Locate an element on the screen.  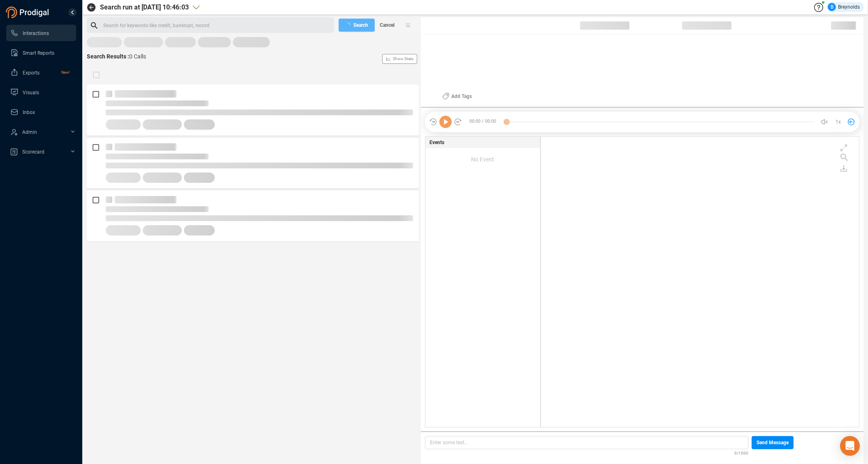
div: Open Intercom Messenger is located at coordinates (850, 446).